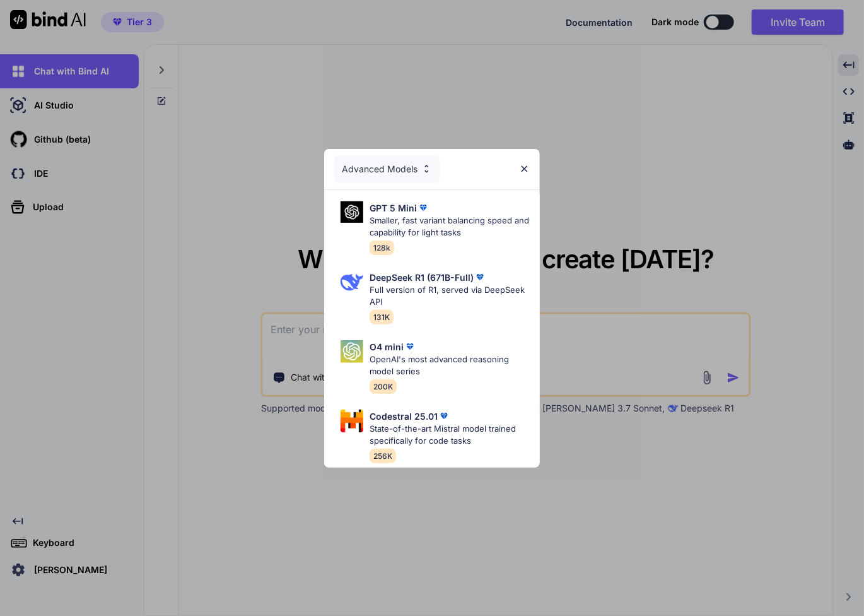 The height and width of the screenshot is (616, 864). I want to click on p: Codestral 25.01, so click(404, 416).